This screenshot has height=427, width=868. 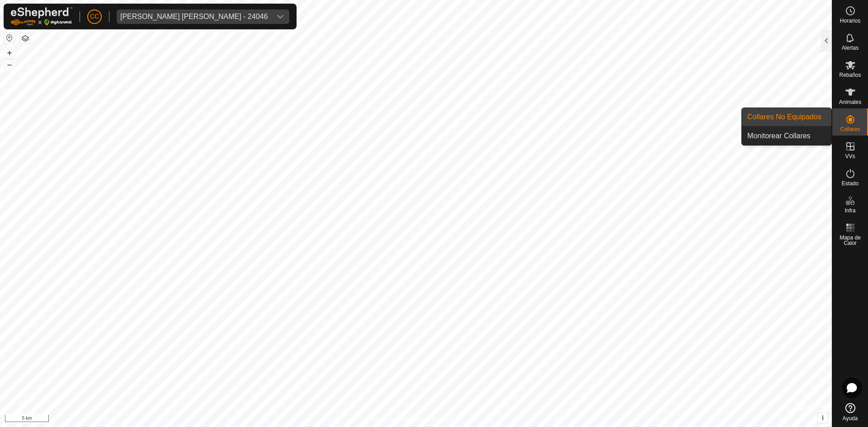 What do you see at coordinates (850, 75) in the screenshot?
I see `span: Rebaños` at bounding box center [850, 75].